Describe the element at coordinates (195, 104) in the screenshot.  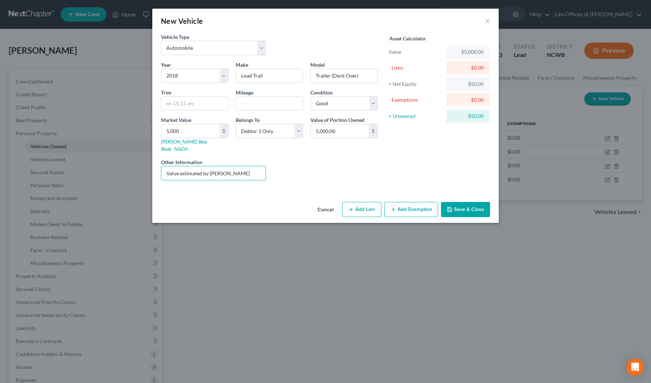
I see `input: ex. LS, LT, etc` at that location.